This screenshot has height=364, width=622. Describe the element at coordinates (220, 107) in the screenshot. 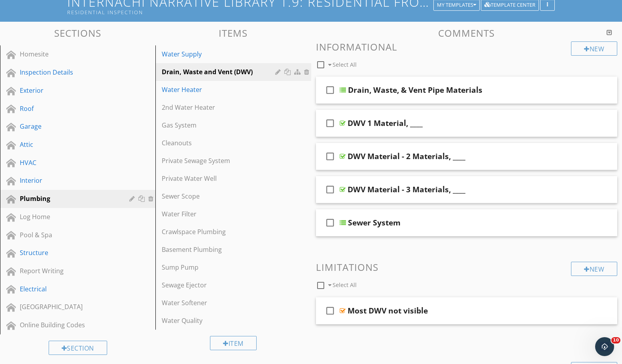

I see `div: 2nd Water Heater` at that location.